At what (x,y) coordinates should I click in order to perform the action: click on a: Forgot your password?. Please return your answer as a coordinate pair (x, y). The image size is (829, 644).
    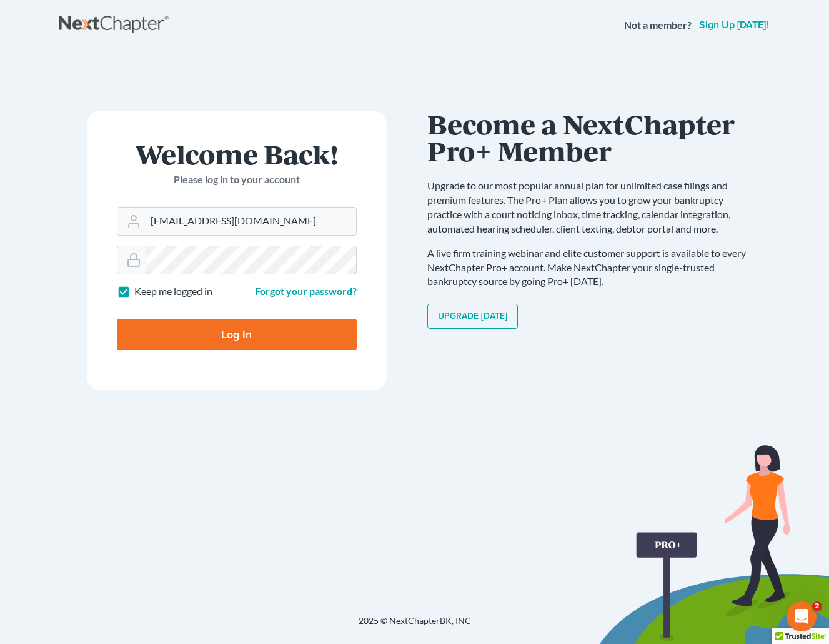
    Looking at the image, I should click on (305, 290).